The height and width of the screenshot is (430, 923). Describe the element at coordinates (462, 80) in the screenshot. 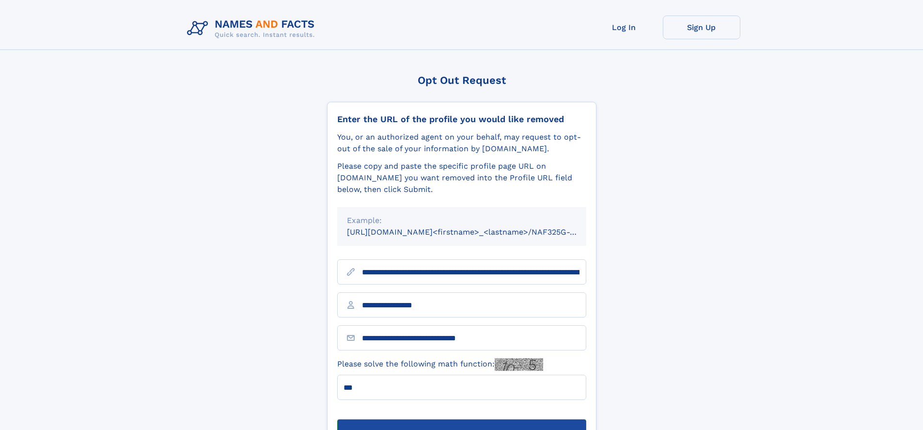

I see `div: Opt Out Request` at that location.